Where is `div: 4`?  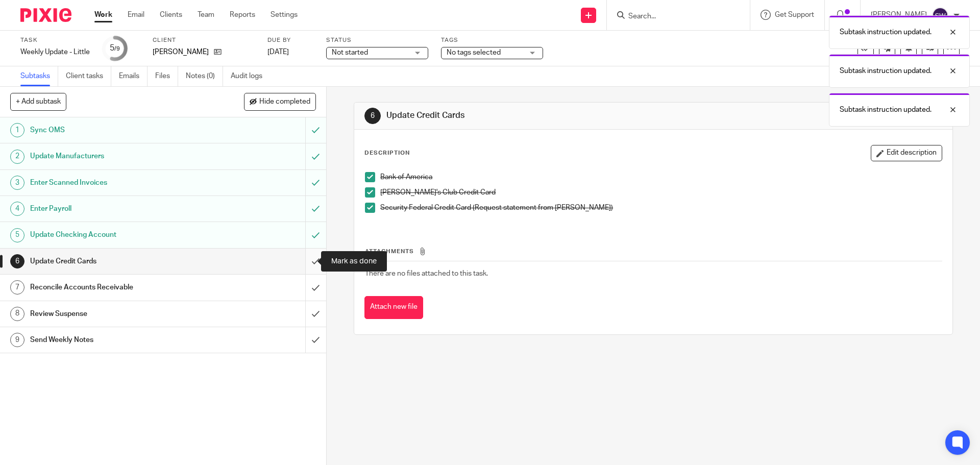
div: 4 is located at coordinates (17, 209).